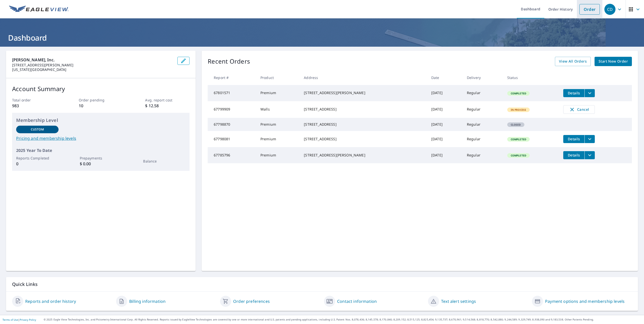 This screenshot has width=644, height=324. What do you see at coordinates (101, 100) in the screenshot?
I see `p: Order pending` at bounding box center [101, 100].